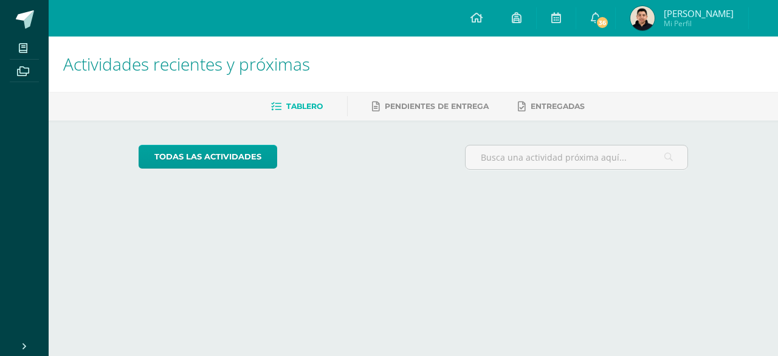 The height and width of the screenshot is (356, 778). Describe the element at coordinates (305, 106) in the screenshot. I see `span: Tablero` at that location.